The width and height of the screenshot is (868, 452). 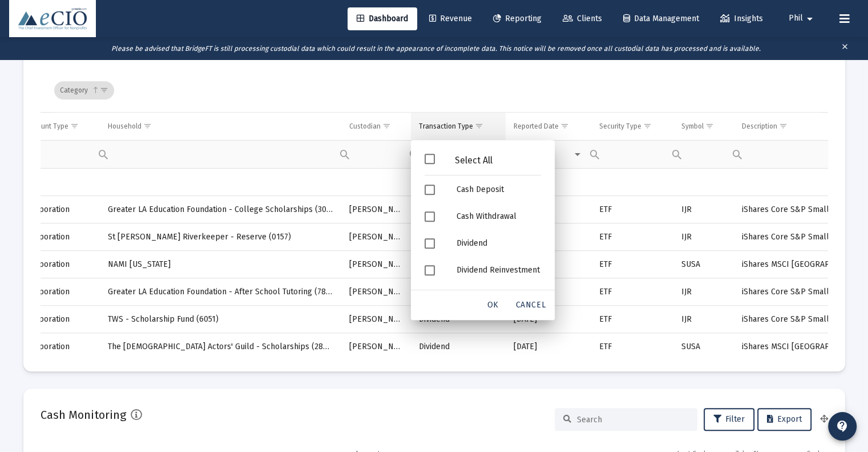 What do you see at coordinates (220, 210) in the screenshot?
I see `td: Greater LA Education Foundation - College Scholarships (3002)` at bounding box center [220, 210].